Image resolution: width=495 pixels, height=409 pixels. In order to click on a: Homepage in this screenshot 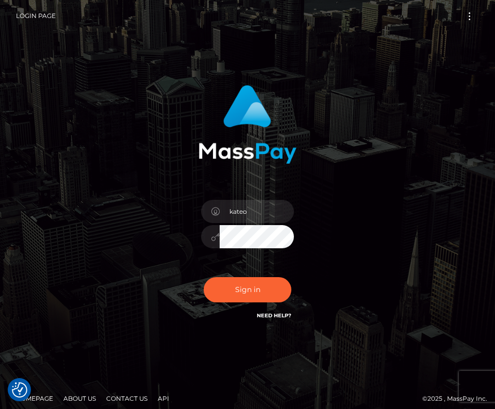, I will do `click(34, 398)`.